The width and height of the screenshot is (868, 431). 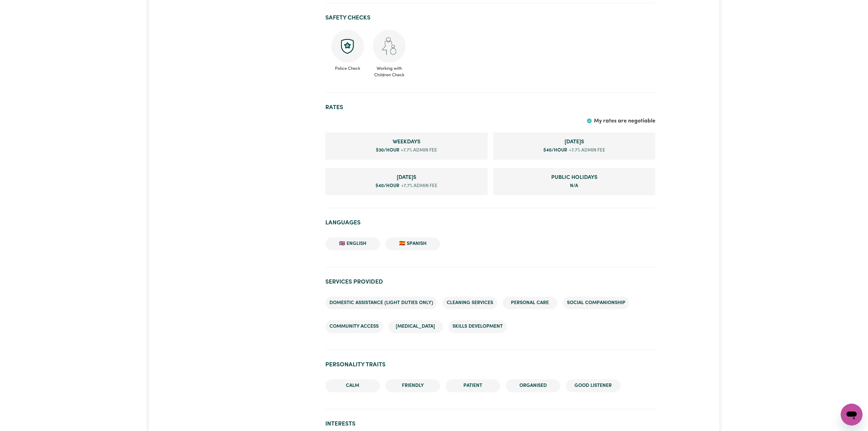 I want to click on li: Friendly, so click(x=413, y=386).